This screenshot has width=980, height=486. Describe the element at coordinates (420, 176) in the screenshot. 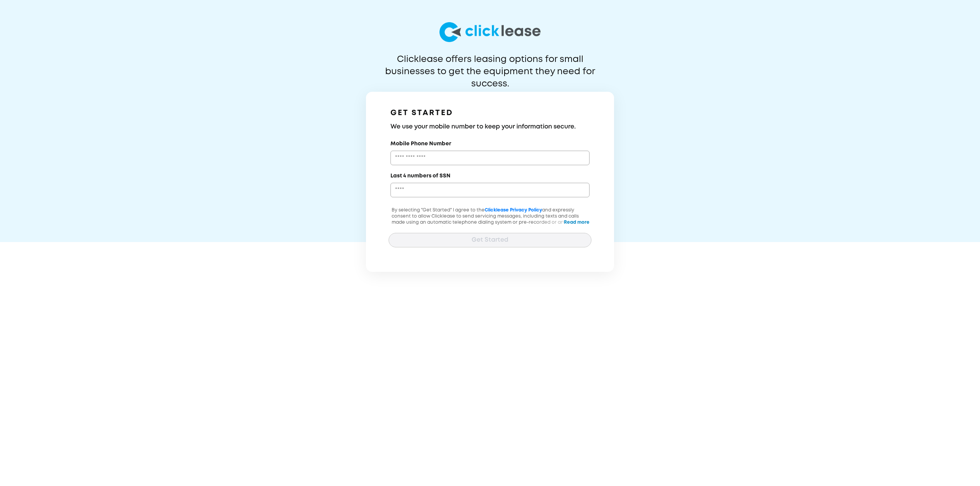

I see `label: Last 4 numbers of SSN` at that location.